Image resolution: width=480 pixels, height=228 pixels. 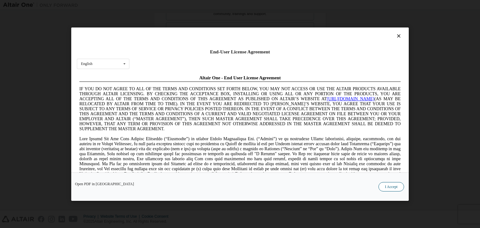 What do you see at coordinates (392, 187) in the screenshot?
I see `button: I Accept` at bounding box center [392, 187].